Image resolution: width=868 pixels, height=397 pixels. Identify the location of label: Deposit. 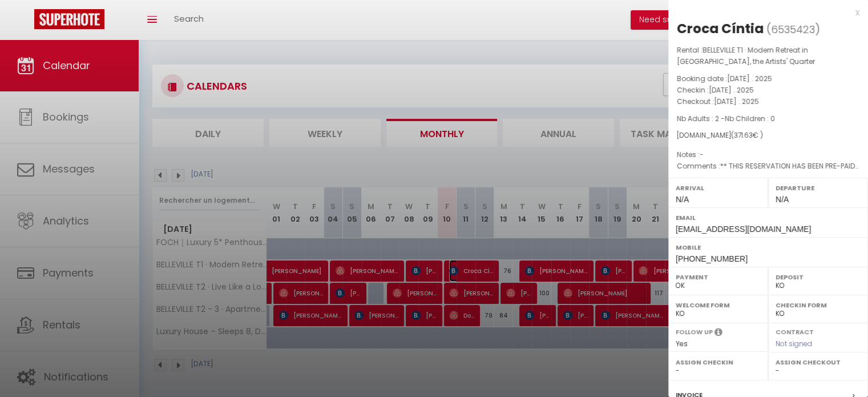
(818, 277).